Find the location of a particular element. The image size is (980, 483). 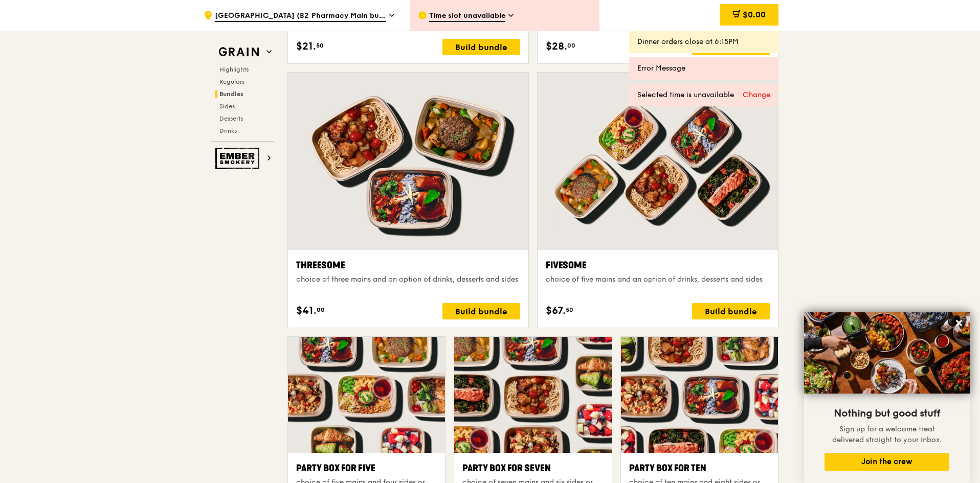

div: Party Box for Ten is located at coordinates (699, 468).